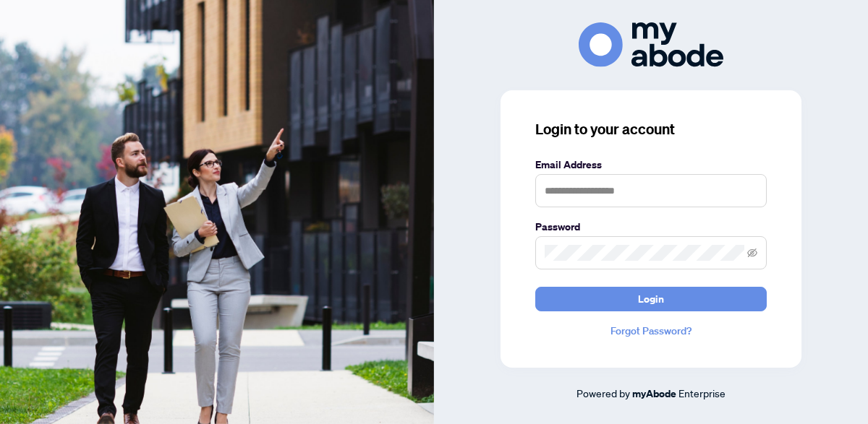 The width and height of the screenshot is (868, 424). What do you see at coordinates (651, 44) in the screenshot?
I see `img: ma-logo` at bounding box center [651, 44].